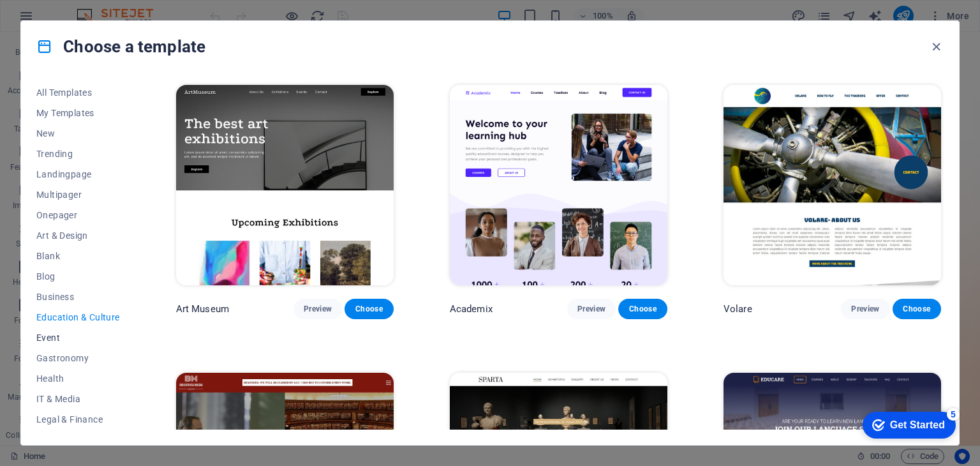 Image resolution: width=980 pixels, height=466 pixels. Describe the element at coordinates (101, 9) in the screenshot. I see `div: 5` at that location.